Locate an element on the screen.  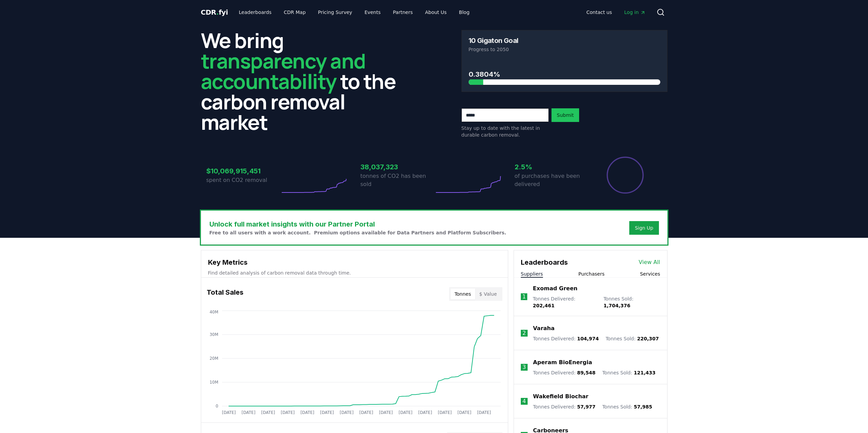
p: Varaha is located at coordinates (544, 328).